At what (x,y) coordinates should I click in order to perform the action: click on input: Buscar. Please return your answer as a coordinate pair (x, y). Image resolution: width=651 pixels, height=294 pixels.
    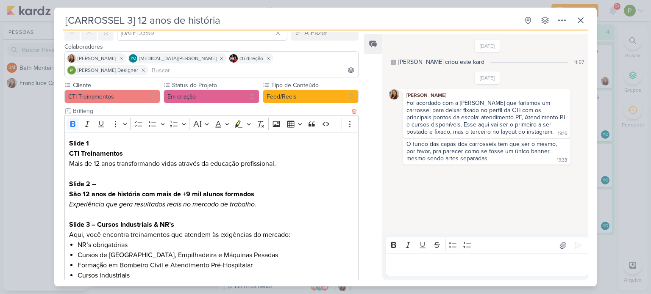
    Looking at the image, I should click on (253, 70).